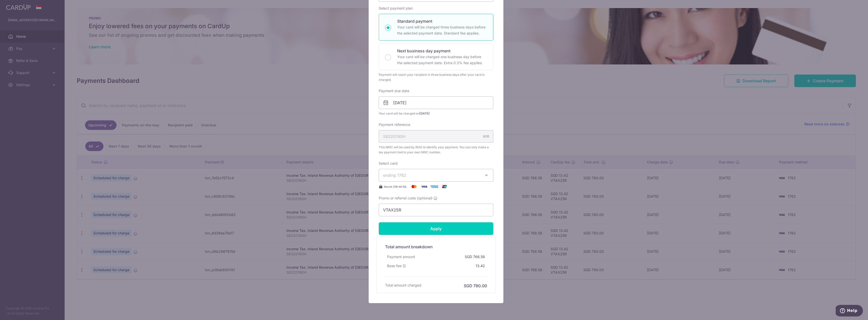 This screenshot has height=320, width=868. What do you see at coordinates (436, 103) in the screenshot?
I see `input: DD / MM / YYYY` at bounding box center [436, 103].